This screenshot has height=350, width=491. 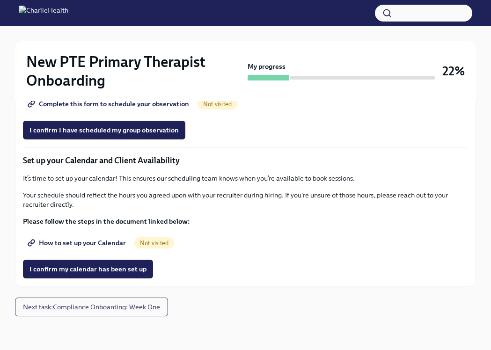 What do you see at coordinates (109, 104) in the screenshot?
I see `a: Complete this form to schedule your observation` at bounding box center [109, 104].